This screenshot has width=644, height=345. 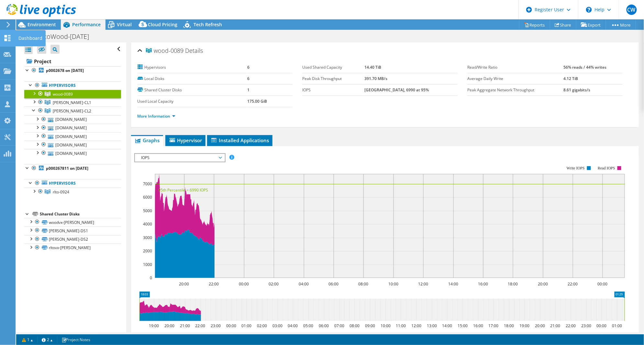 I want to click on text: 14:00, so click(x=453, y=284).